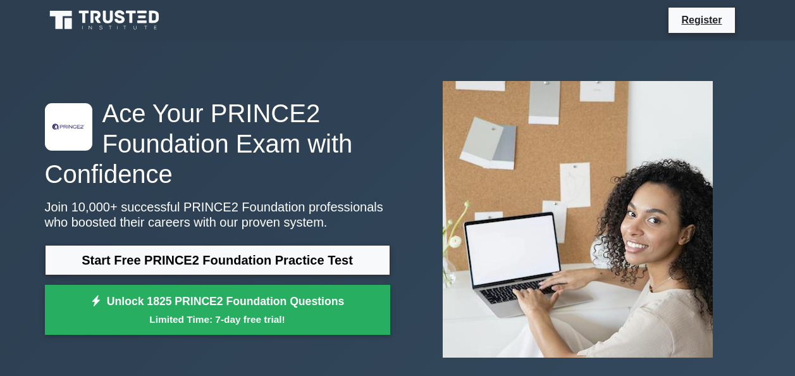 Image resolution: width=795 pixels, height=376 pixels. Describe the element at coordinates (218, 260) in the screenshot. I see `a: Start Free PRINCE2 Foundation Practice Test` at that location.